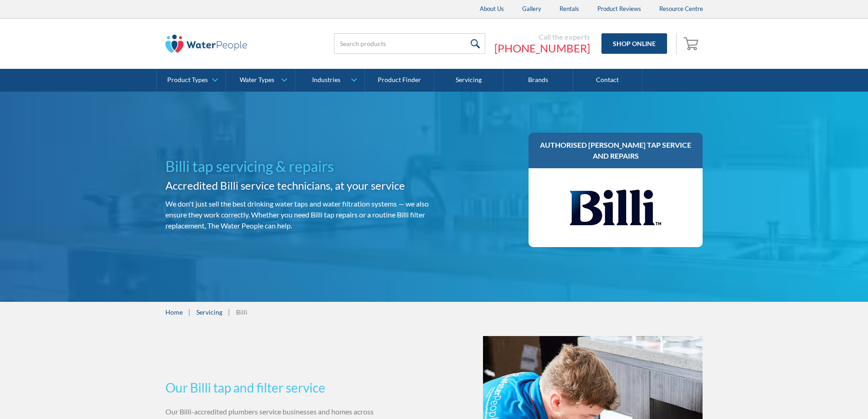 This screenshot has height=419, width=868. I want to click on p: We don't just sell the best drinking water taps and water filtration systems — we also ensure the..., so click(298, 215).